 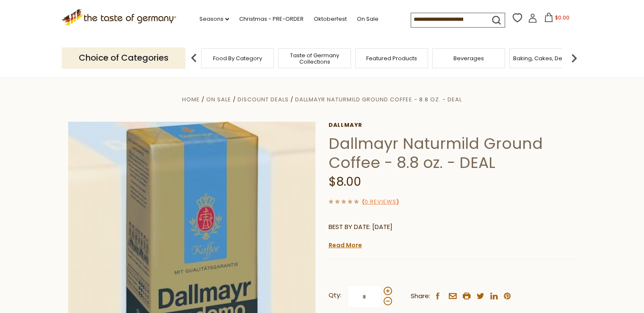 What do you see at coordinates (123, 58) in the screenshot?
I see `p: Choice of Categories` at bounding box center [123, 58].